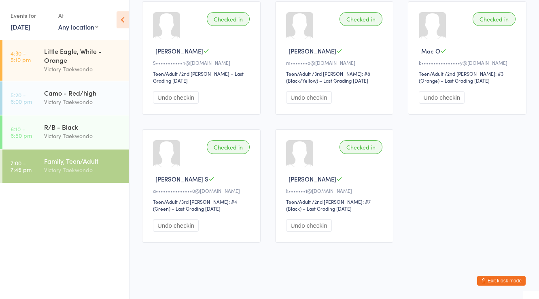  I want to click on div: Any location, so click(78, 27).